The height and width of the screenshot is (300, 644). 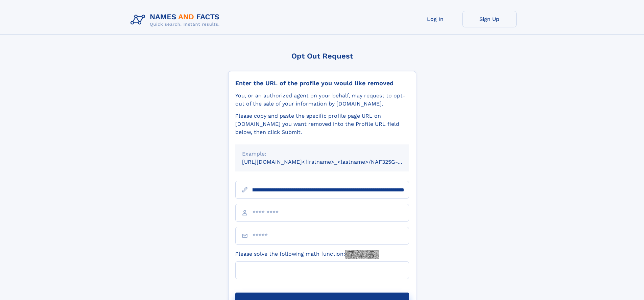 What do you see at coordinates (490, 19) in the screenshot?
I see `a: Sign Up` at bounding box center [490, 19].